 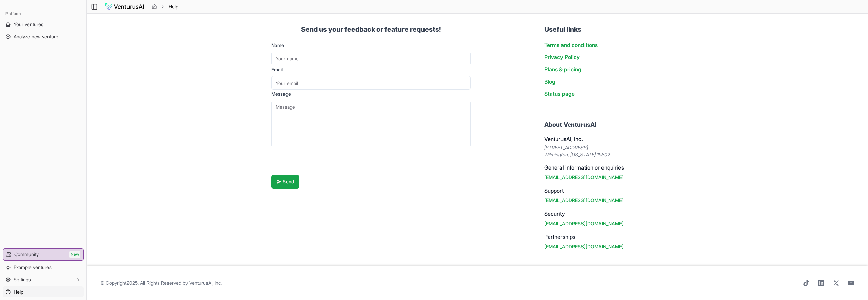 I want to click on h4: Security, so click(x=584, y=214).